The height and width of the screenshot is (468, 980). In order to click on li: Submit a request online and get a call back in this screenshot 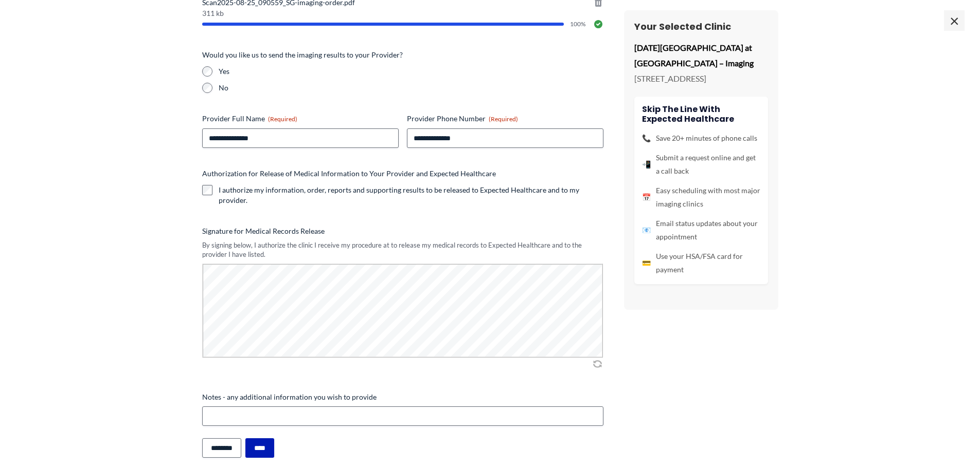, I will do `click(701, 164)`.